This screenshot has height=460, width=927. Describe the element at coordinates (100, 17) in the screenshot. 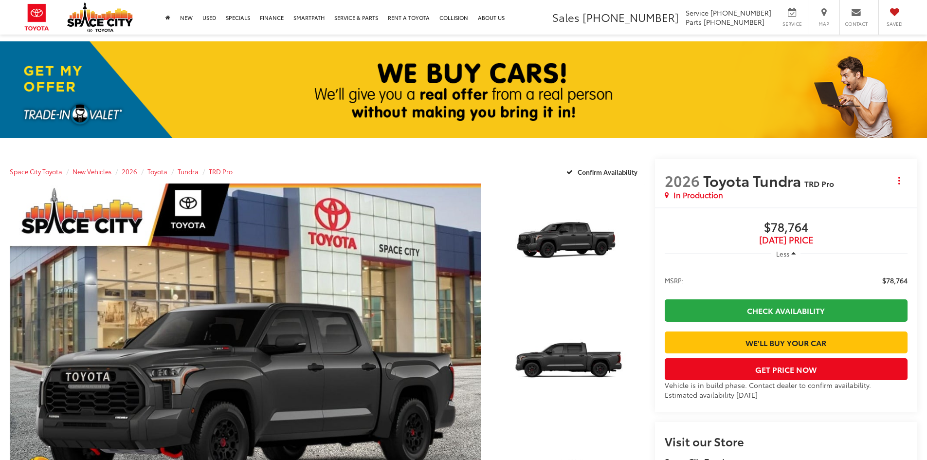

I see `img: Space City Toyota` at that location.